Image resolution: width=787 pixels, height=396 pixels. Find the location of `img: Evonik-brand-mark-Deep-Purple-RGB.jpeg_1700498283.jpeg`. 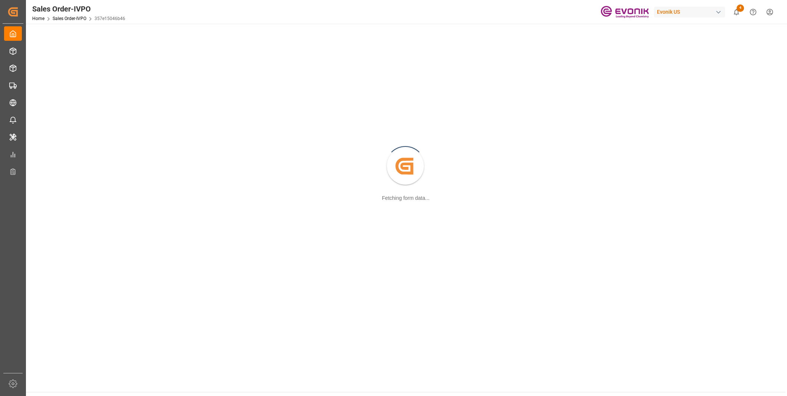

img: Evonik-brand-mark-Deep-Purple-RGB.jpeg_1700498283.jpeg is located at coordinates (625, 12).